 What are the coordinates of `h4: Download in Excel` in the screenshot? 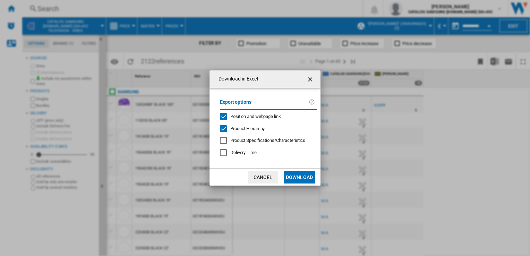 It's located at (236, 79).